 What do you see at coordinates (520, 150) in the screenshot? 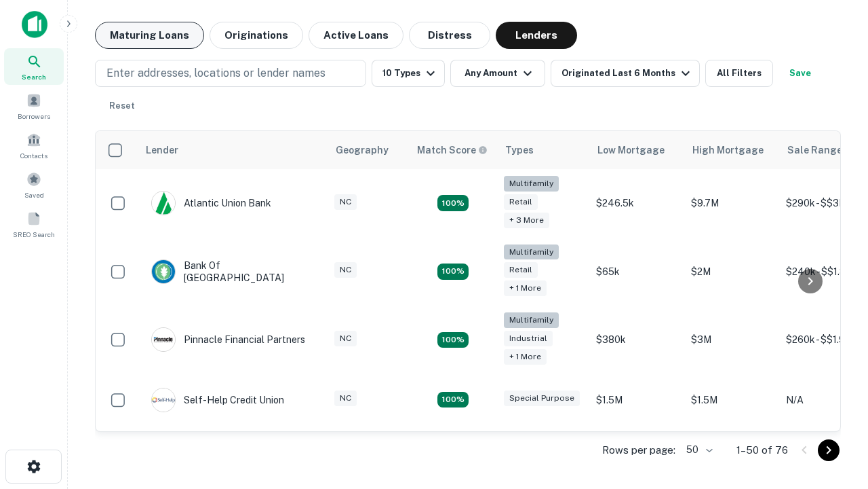
I see `div: Types` at bounding box center [520, 150].